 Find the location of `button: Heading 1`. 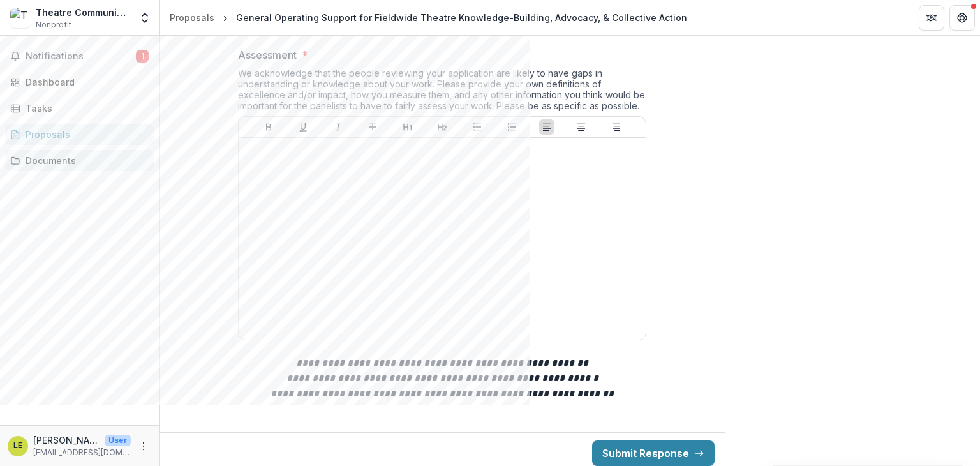

button: Heading 1 is located at coordinates (408, 127).